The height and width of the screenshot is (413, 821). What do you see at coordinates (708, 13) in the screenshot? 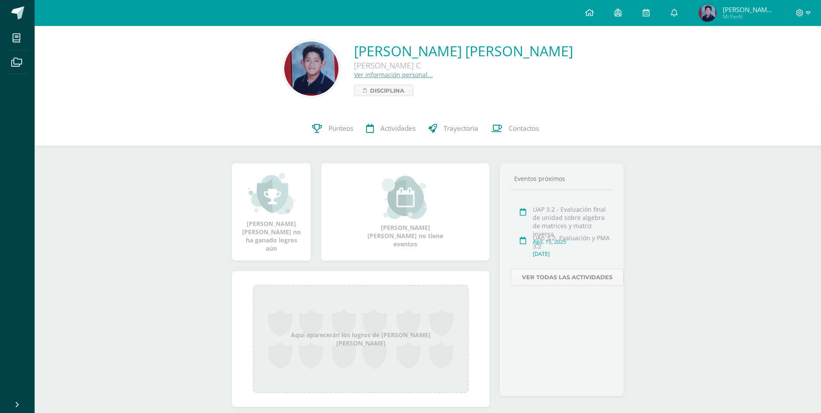
I see `img: 41ac2ec03101e5a6dce7ecf4982e198a.png` at bounding box center [708, 13].